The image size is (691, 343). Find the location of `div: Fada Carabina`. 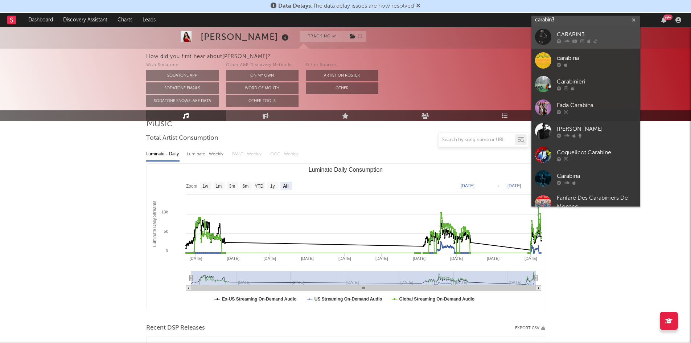

div: Fada Carabina is located at coordinates (597, 105).